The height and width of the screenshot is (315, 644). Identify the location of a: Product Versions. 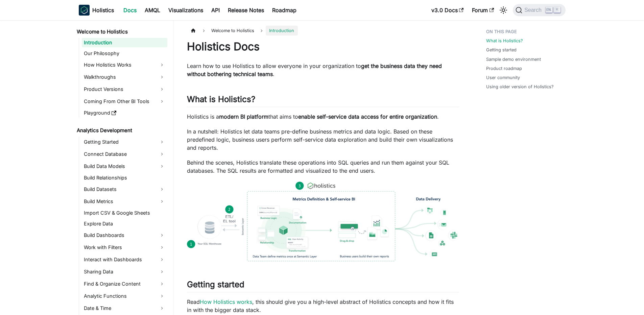
(125, 89).